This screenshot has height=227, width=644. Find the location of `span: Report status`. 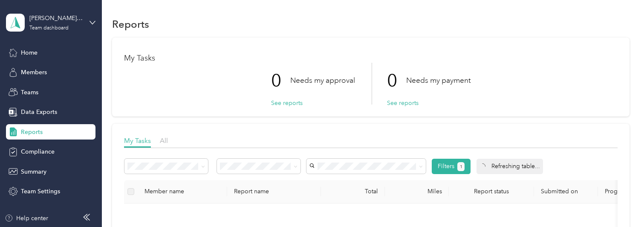

span: Report status is located at coordinates (492, 190).